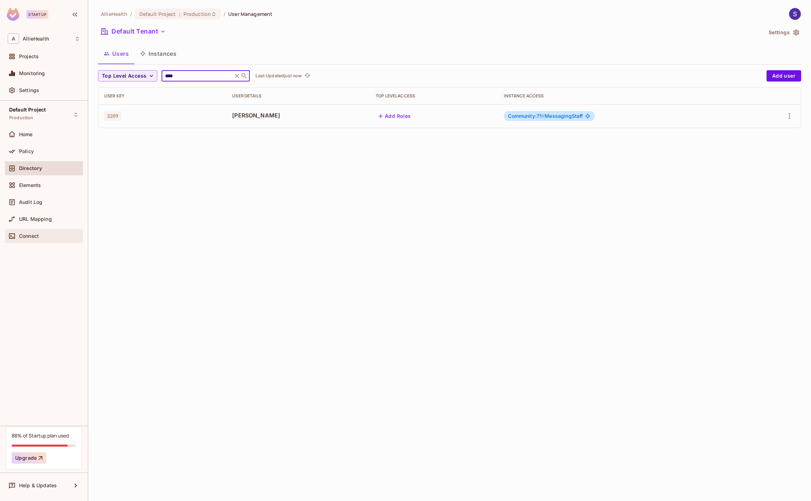 Image resolution: width=811 pixels, height=501 pixels. Describe the element at coordinates (307, 76) in the screenshot. I see `button: refresh` at that location.